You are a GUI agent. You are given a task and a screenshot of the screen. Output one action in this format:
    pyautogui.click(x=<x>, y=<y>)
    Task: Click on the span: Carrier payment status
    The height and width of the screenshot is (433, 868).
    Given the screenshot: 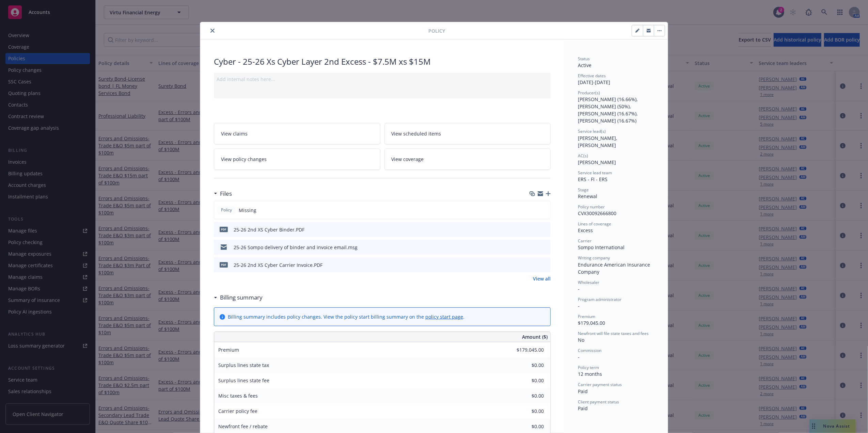 What is the action you would take?
    pyautogui.click(x=600, y=385)
    